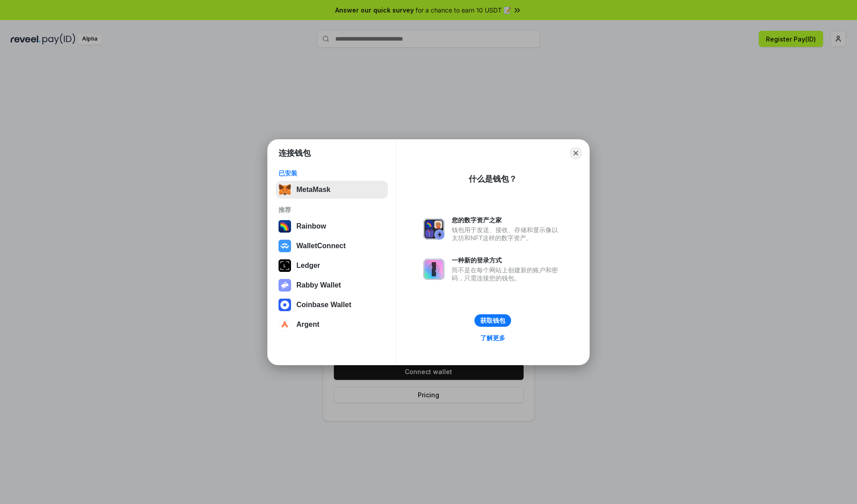 This screenshot has height=504, width=857. What do you see at coordinates (493, 338) in the screenshot?
I see `div: 了解更多` at bounding box center [493, 338].